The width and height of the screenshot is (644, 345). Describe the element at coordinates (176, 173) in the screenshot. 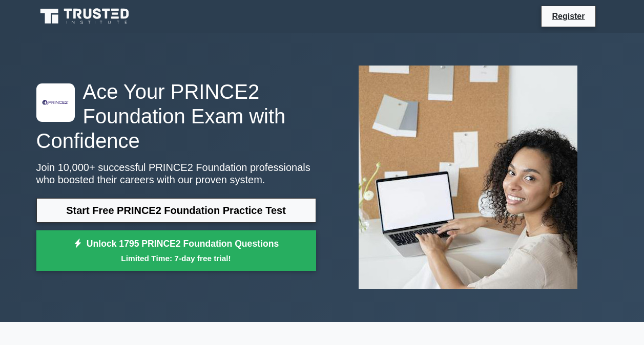

I see `p: Join 10,000+ successful PRINCE2 Foundation professionals who boosted their careers with our prove...` at that location.